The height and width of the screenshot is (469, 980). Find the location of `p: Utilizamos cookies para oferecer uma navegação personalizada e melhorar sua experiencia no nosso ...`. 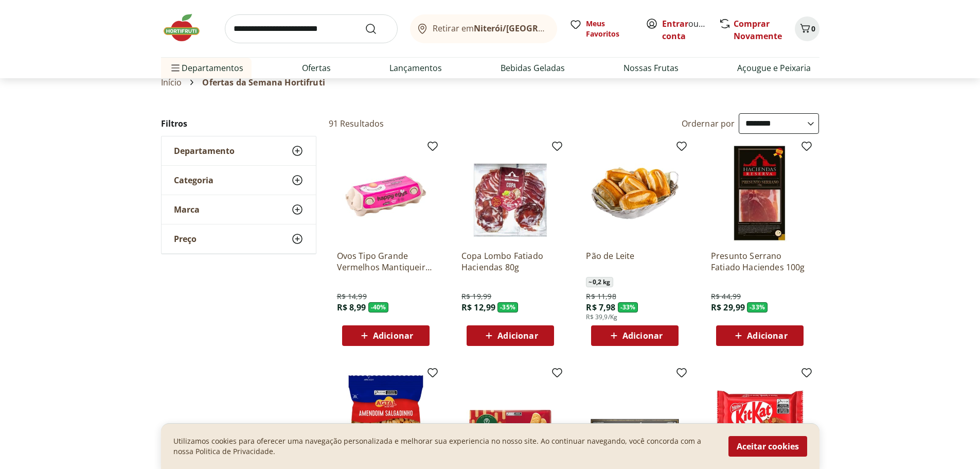

p: Utilizamos cookies para oferecer uma navegação personalizada e melhorar sua experiencia no nosso ... is located at coordinates (445, 446).